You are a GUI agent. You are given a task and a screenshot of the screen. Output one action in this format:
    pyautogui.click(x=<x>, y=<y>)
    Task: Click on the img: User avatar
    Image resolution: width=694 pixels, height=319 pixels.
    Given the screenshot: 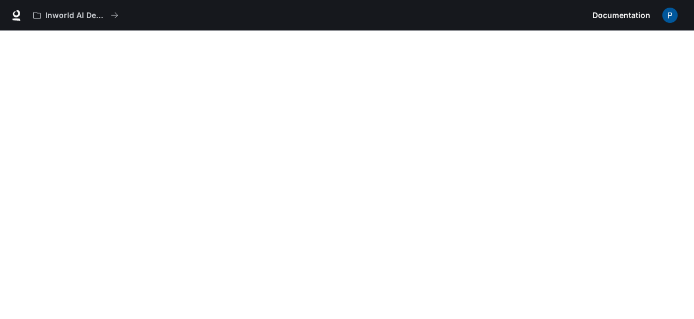 What is the action you would take?
    pyautogui.click(x=670, y=15)
    